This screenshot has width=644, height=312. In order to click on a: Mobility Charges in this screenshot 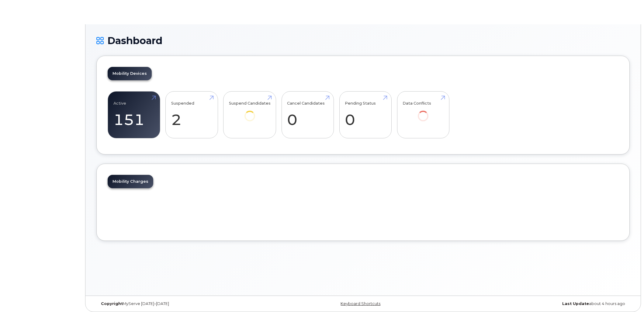, I will do `click(130, 182)`.